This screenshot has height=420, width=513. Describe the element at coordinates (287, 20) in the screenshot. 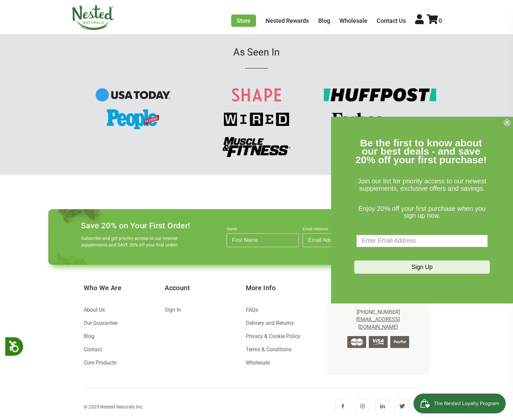

I see `a: Nested Rewards` at that location.